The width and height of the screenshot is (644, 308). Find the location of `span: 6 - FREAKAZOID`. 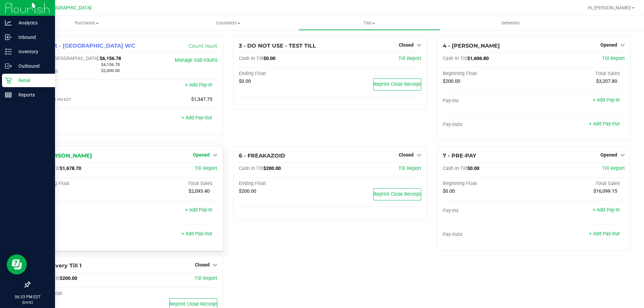

span: 6 - FREAKAZOID is located at coordinates (262, 155).